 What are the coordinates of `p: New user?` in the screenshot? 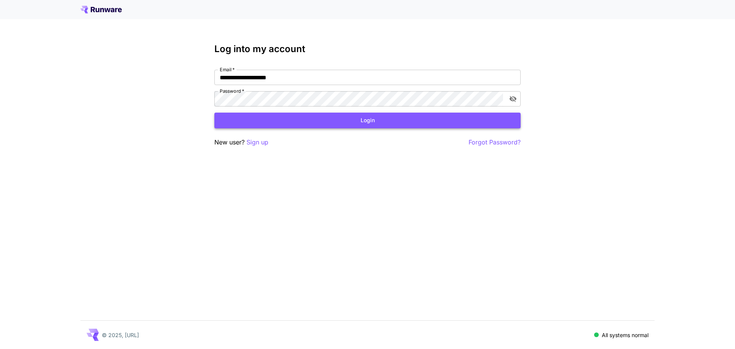 It's located at (241, 142).